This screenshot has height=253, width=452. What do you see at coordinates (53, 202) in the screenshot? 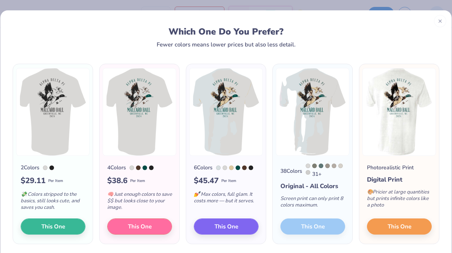
I see `div: Colors stripped to the basics, still looks cute, and saves you cash.` at bounding box center [53, 202].